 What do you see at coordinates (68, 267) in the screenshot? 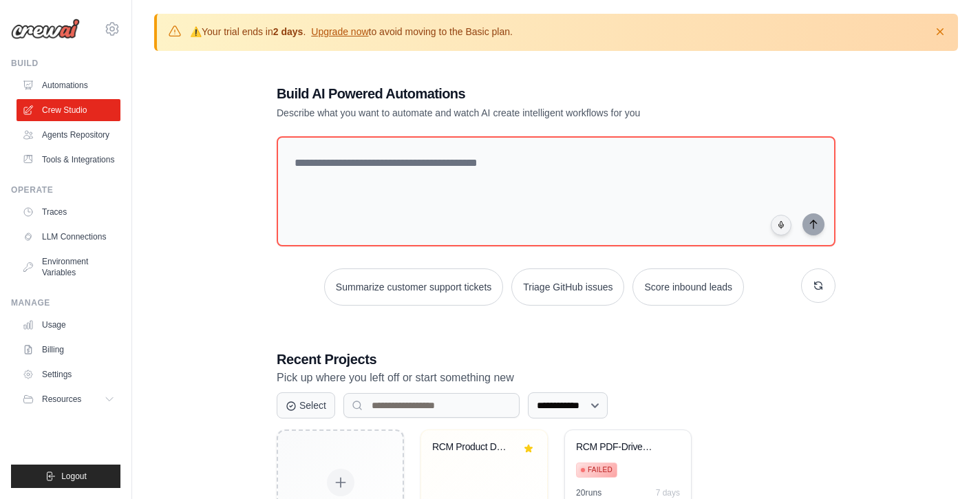
I see `a: Environment Variables` at bounding box center [68, 267].